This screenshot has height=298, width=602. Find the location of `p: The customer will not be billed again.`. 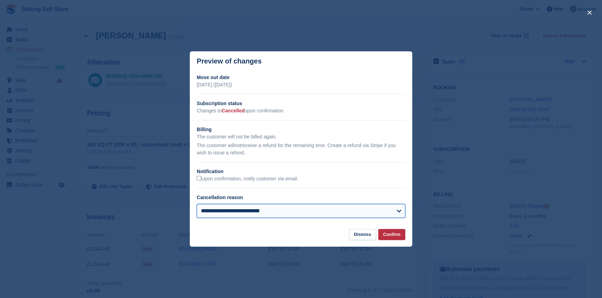

p: The customer will not be billed again. is located at coordinates (301, 137).